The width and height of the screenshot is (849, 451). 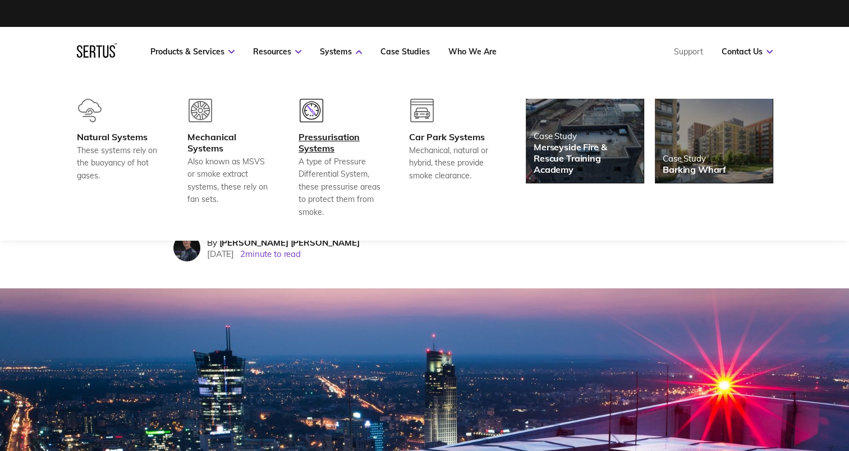 I want to click on a: Mechanical SystemsAlso known as MSVS or smoke extract systems, these rely on fan sets., so click(x=229, y=158).